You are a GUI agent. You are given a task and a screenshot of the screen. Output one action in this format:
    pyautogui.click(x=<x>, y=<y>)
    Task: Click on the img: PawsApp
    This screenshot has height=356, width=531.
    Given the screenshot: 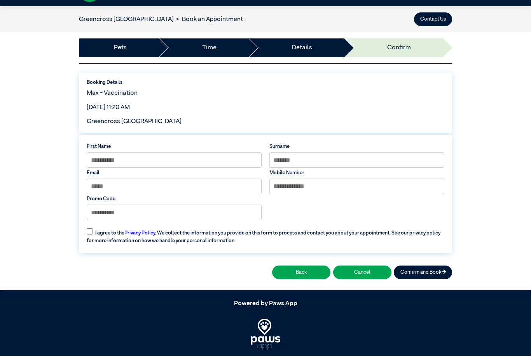 What is the action you would take?
    pyautogui.click(x=265, y=334)
    